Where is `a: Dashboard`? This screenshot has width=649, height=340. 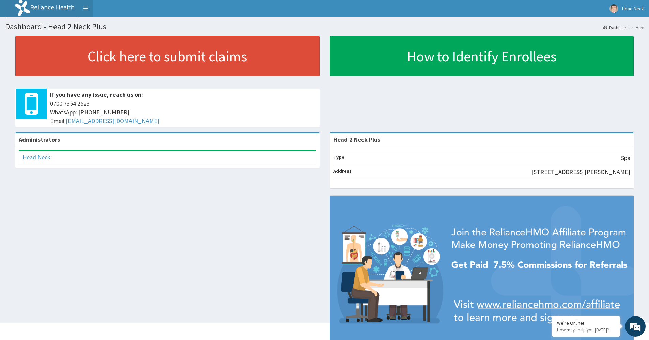 a: Dashboard is located at coordinates (616, 27).